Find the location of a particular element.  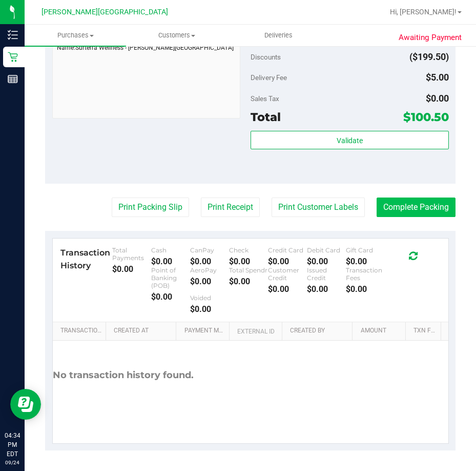

span: ($199.50) is located at coordinates (429, 57).